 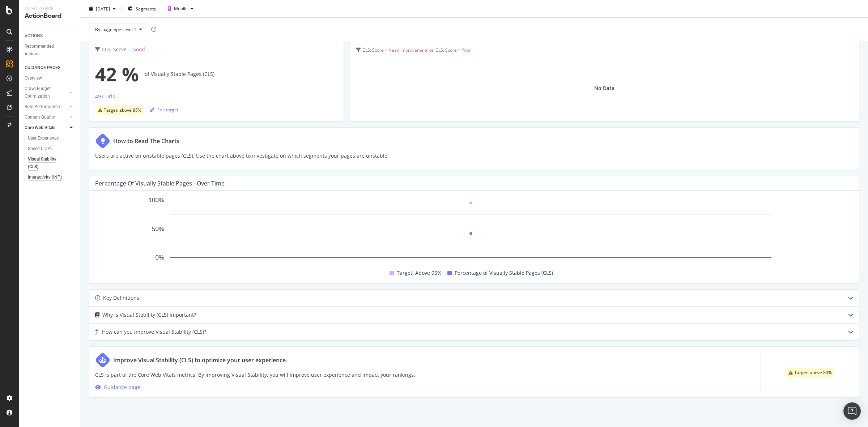 I want to click on div: User Experience, so click(x=43, y=138).